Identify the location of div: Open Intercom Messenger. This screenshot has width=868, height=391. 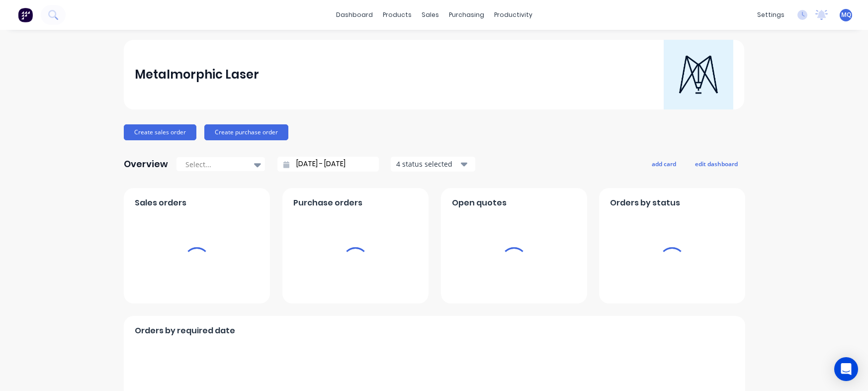
(847, 370).